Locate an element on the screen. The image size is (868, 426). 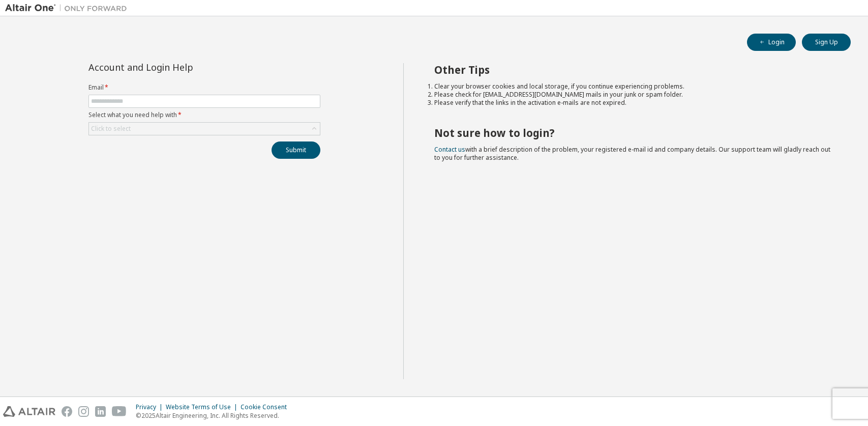
img: altair_logo.svg is located at coordinates (29, 411).